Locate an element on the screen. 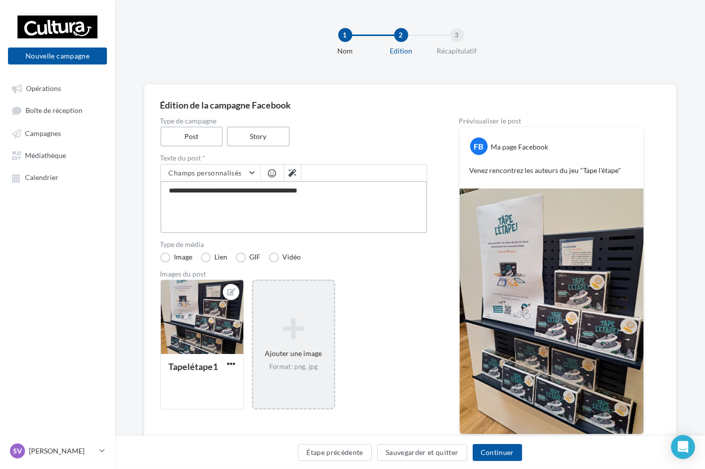 The height and width of the screenshot is (469, 705). div: Récapitulatif is located at coordinates (457, 51).